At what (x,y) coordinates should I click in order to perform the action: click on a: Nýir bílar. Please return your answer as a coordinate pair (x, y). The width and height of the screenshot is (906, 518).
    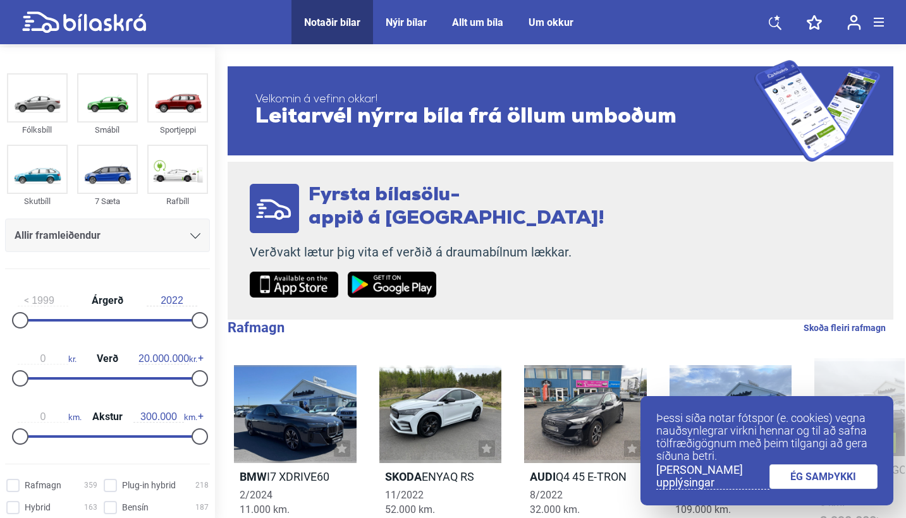
    Looking at the image, I should click on (406, 22).